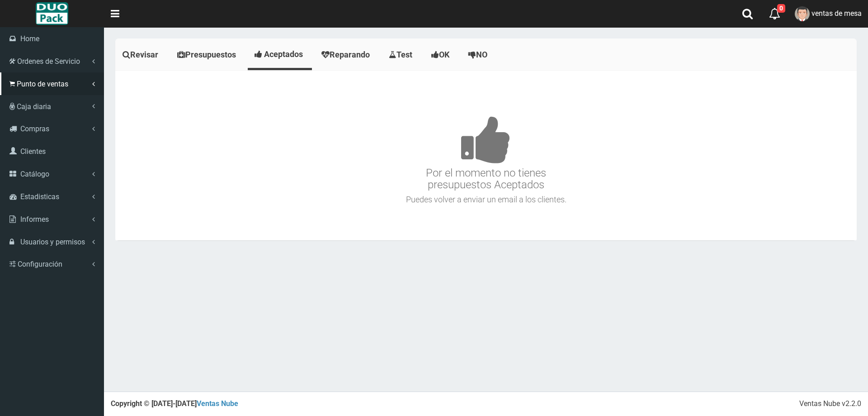  Describe the element at coordinates (837, 13) in the screenshot. I see `span: ventas de mesa` at that location.